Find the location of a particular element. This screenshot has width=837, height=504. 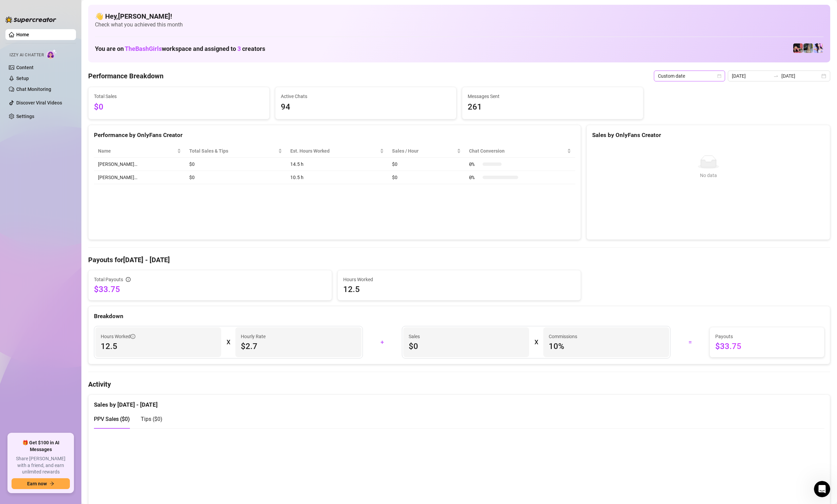

article: Commissions is located at coordinates (562, 336).